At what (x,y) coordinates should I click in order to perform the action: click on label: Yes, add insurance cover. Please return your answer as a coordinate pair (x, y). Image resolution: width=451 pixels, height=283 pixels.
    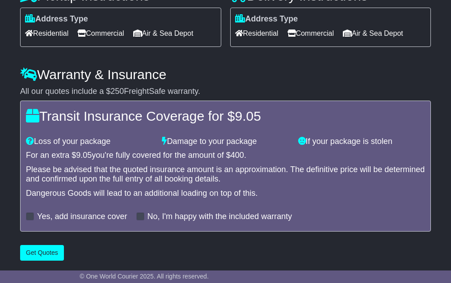
    Looking at the image, I should click on (82, 217).